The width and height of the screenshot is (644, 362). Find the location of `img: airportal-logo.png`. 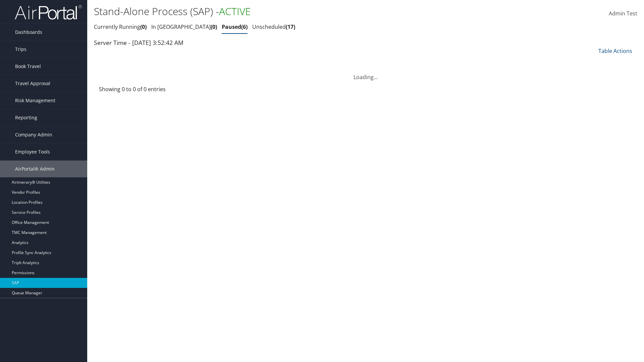

img: airportal-logo.png is located at coordinates (48, 12).